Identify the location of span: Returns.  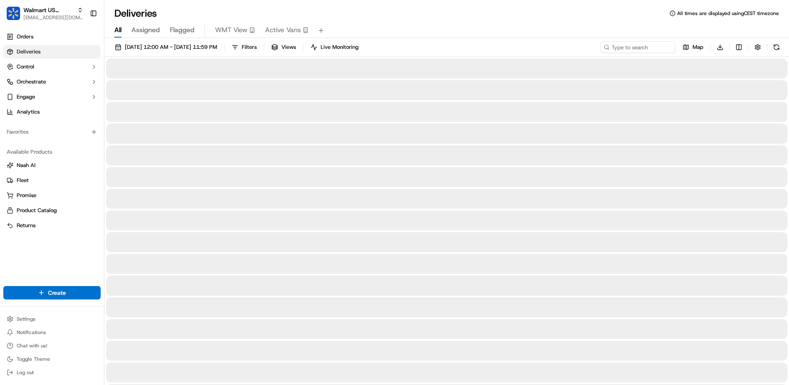
(26, 225).